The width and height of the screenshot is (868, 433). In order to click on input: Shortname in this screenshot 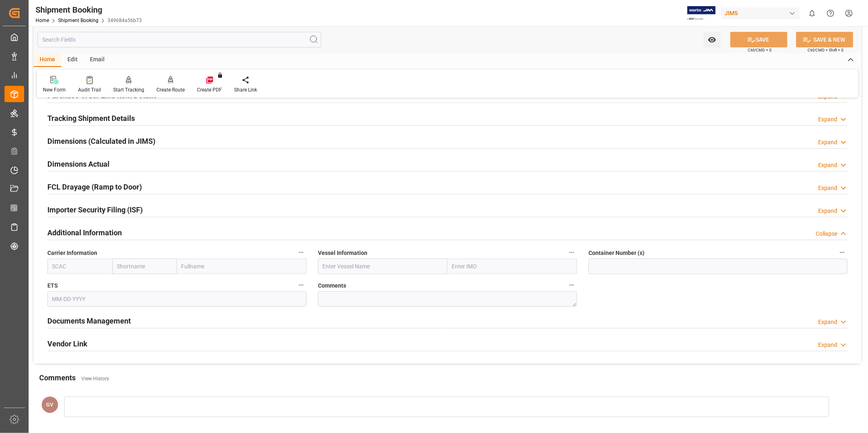, I will do `click(145, 266)`.